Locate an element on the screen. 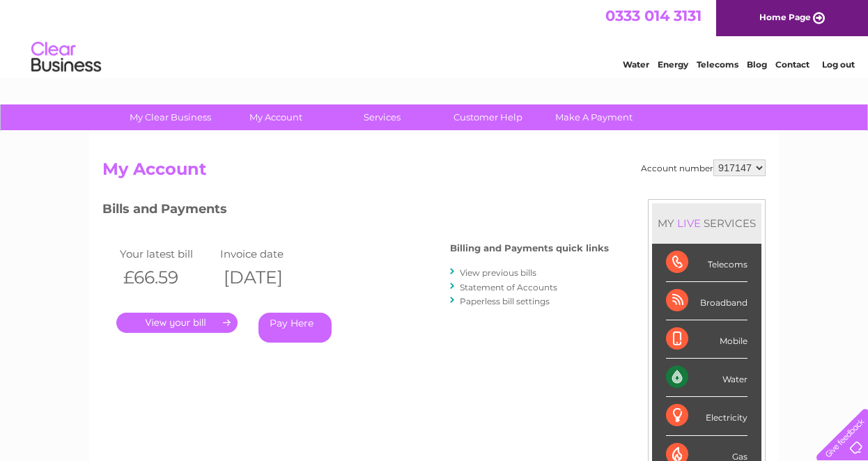 The width and height of the screenshot is (868, 461). a: Pay Here is located at coordinates (295, 327).